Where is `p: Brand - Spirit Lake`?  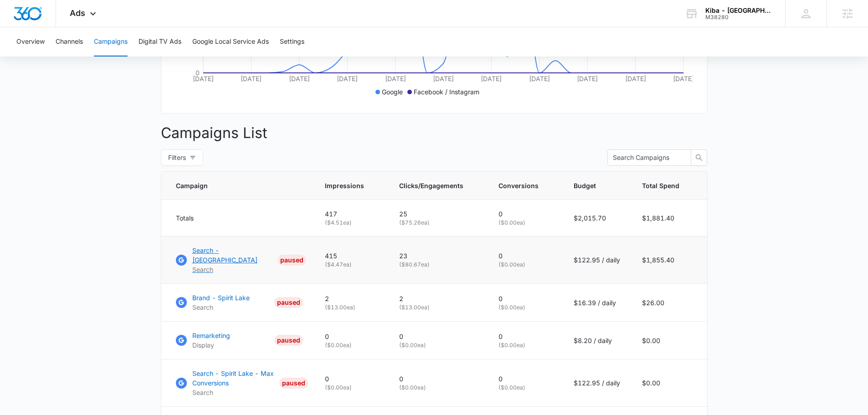
p: Brand - Spirit Lake is located at coordinates (221, 297).